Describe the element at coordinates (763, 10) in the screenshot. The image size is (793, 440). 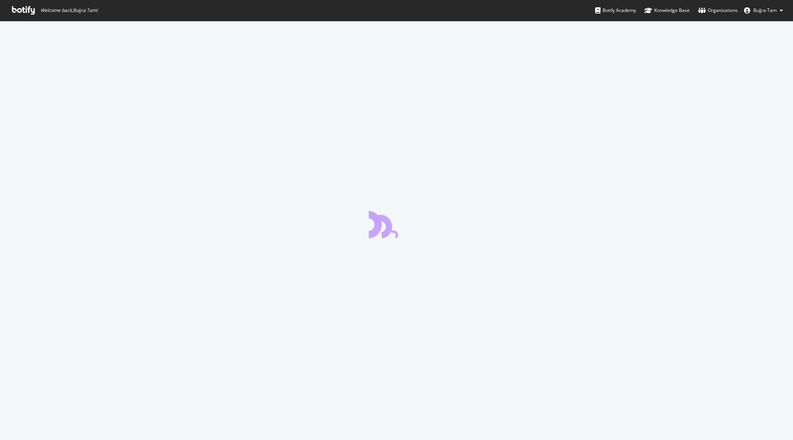
I see `button: Buğra Tam` at that location.